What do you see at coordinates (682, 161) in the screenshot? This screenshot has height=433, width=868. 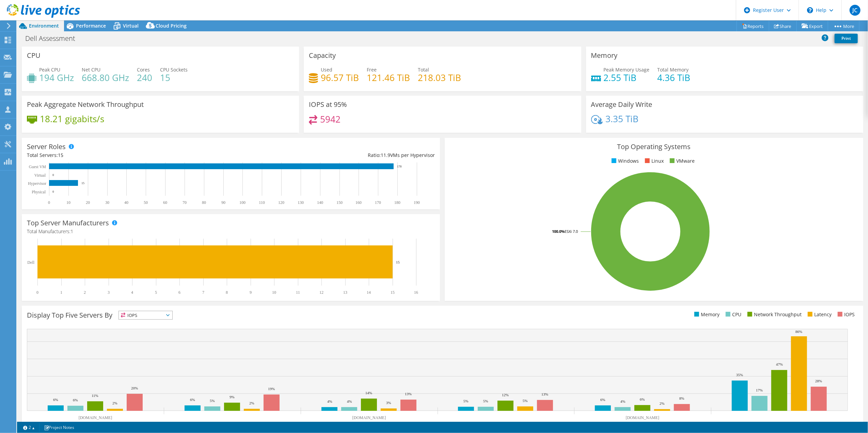 I see `li: VMware` at bounding box center [682, 161].